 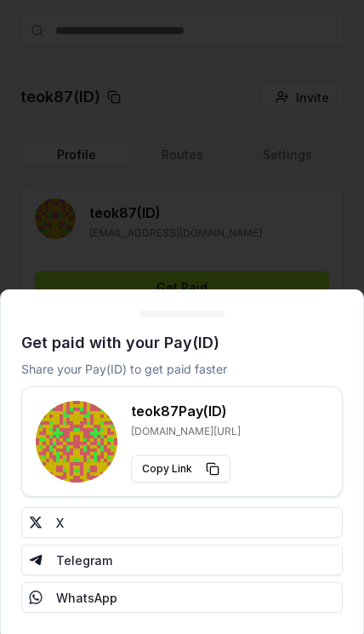 What do you see at coordinates (35, 560) in the screenshot?
I see `img: Telegram` at bounding box center [35, 560].